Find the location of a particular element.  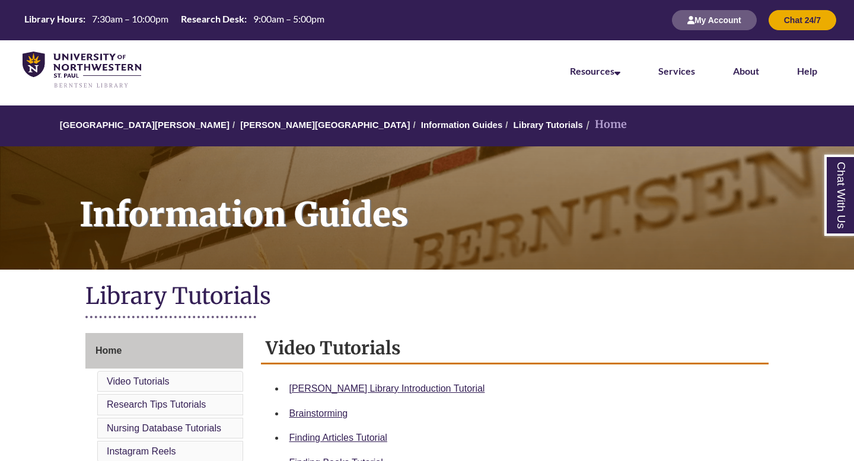

a: Nursing Database Tutorials is located at coordinates (164, 428).